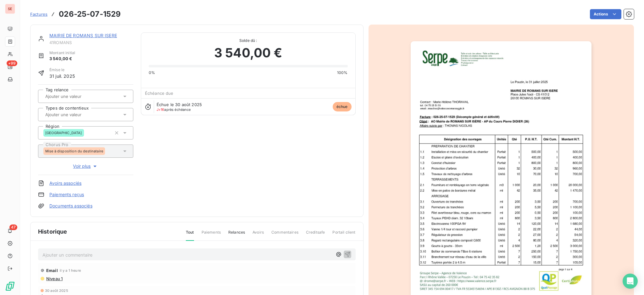 This screenshot has height=295, width=644. I want to click on span: Avoirs, so click(258, 235).